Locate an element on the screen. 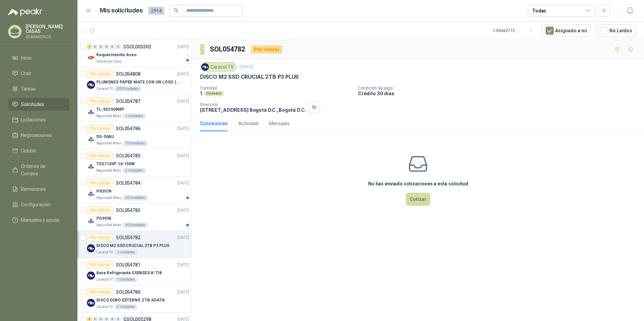  p: DG-50AU is located at coordinates (105, 137).